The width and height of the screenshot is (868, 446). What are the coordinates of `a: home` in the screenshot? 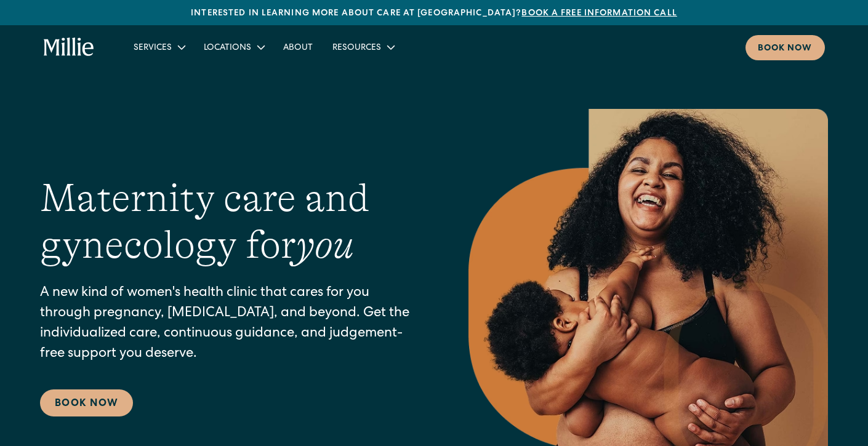 It's located at (69, 48).